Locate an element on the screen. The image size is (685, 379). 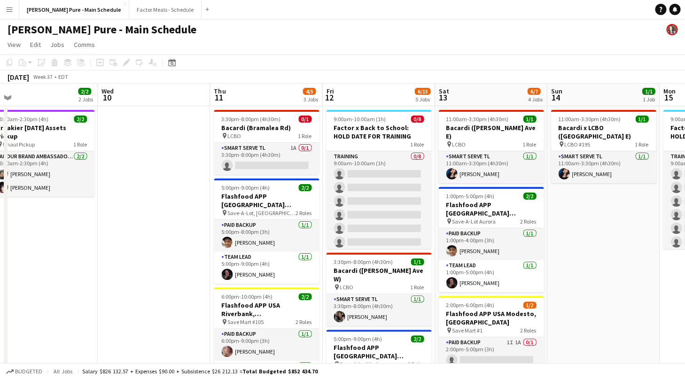
span: Edit is located at coordinates (35, 45).